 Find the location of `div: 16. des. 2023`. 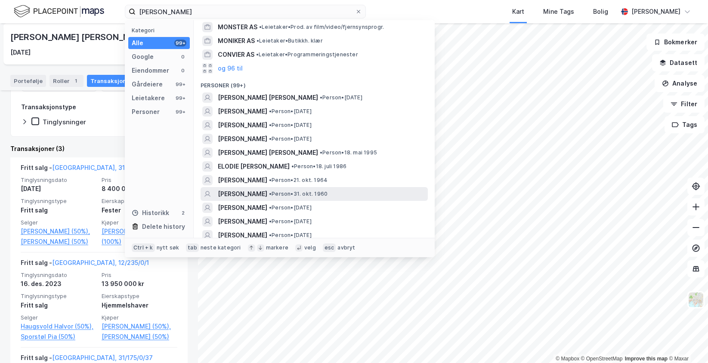

div: 16. des. 2023 is located at coordinates (59, 284).